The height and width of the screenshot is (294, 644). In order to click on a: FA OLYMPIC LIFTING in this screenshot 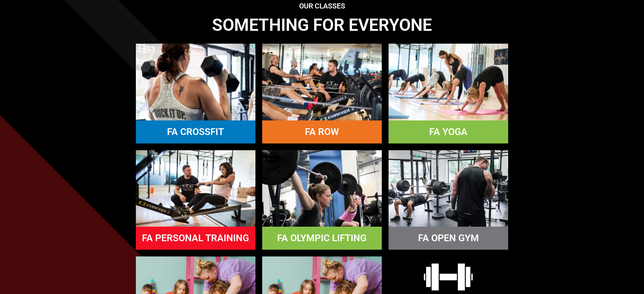, I will do `click(322, 238)`.